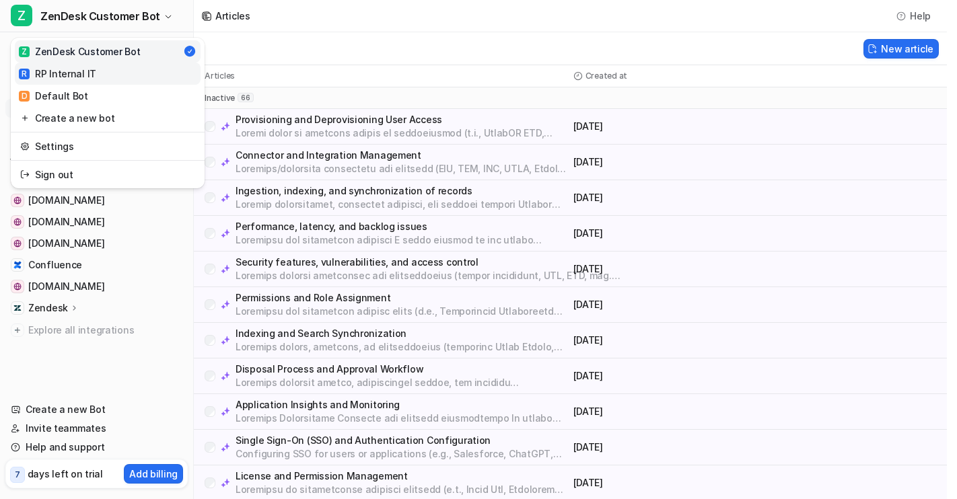 The height and width of the screenshot is (499, 957). Describe the element at coordinates (53, 96) in the screenshot. I see `div: Default Bot` at that location.